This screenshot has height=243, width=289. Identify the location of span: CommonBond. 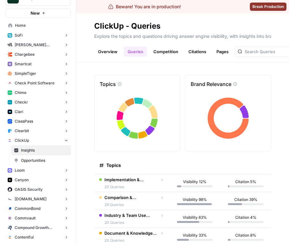
(27, 209).